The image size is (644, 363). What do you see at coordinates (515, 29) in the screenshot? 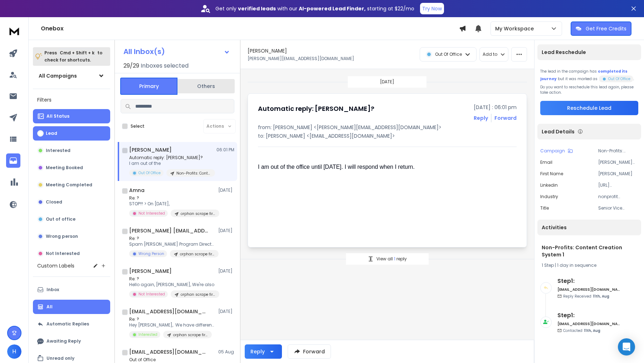
I see `p: My Workspace` at bounding box center [515, 29].